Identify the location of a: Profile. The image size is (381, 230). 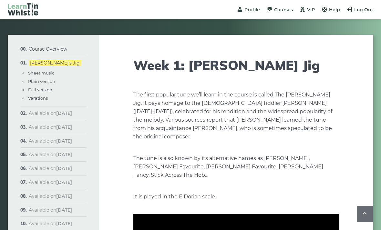
(248, 10).